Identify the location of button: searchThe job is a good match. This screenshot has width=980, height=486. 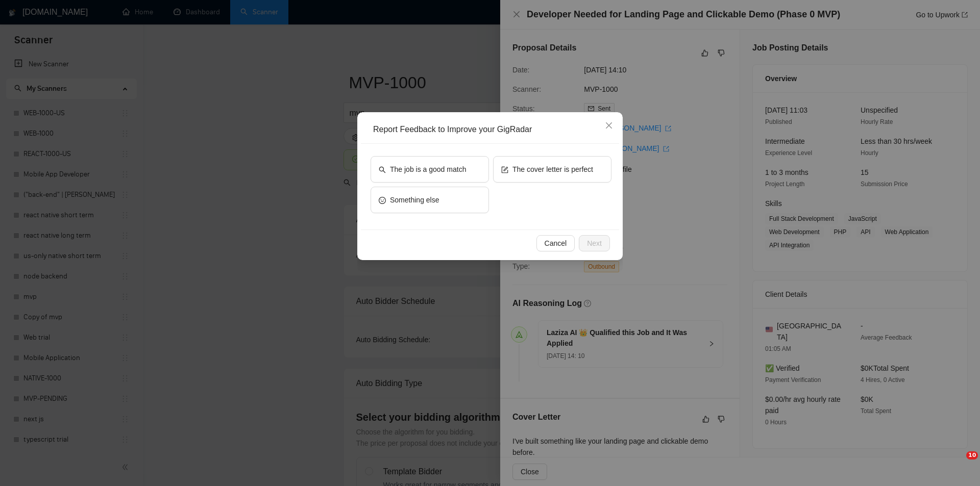
(430, 170).